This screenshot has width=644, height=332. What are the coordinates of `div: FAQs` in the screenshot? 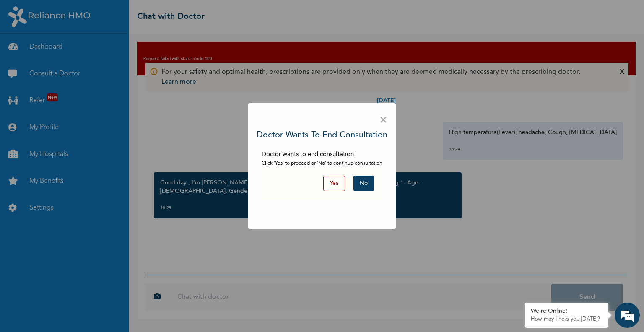 It's located at (121, 297).